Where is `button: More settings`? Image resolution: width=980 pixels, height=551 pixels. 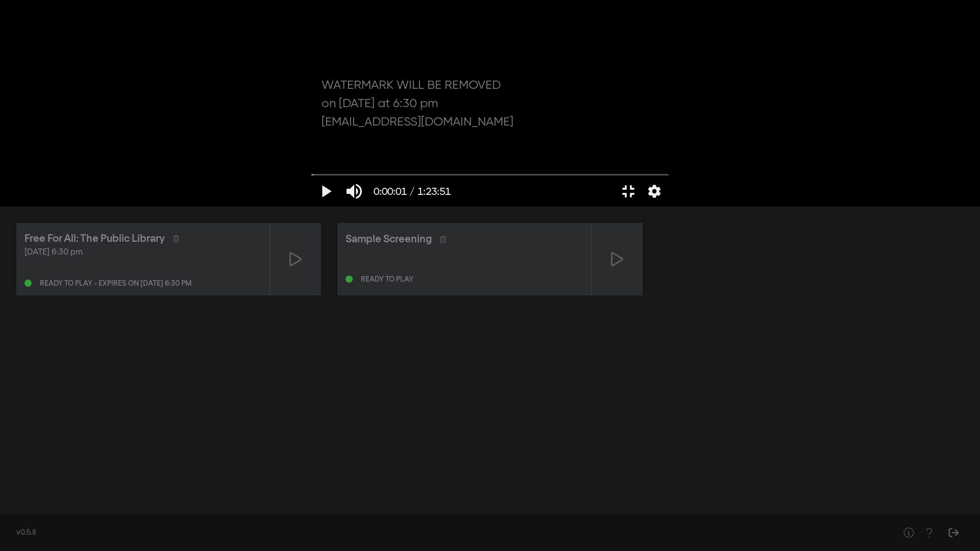 button: More settings is located at coordinates (654, 191).